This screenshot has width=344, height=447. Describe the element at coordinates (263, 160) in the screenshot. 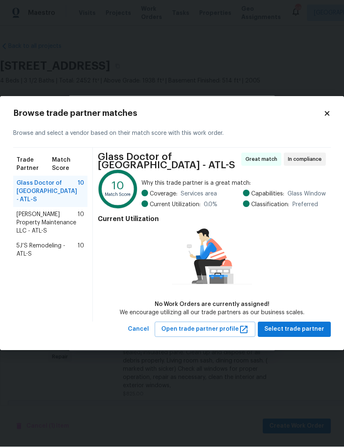

I see `span: Great match` at that location.